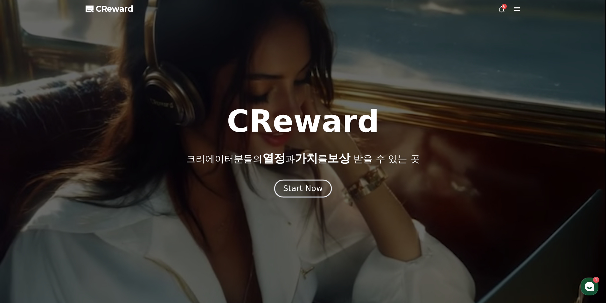 This screenshot has height=303, width=606. What do you see at coordinates (339, 158) in the screenshot?
I see `span: 보상` at bounding box center [339, 158].